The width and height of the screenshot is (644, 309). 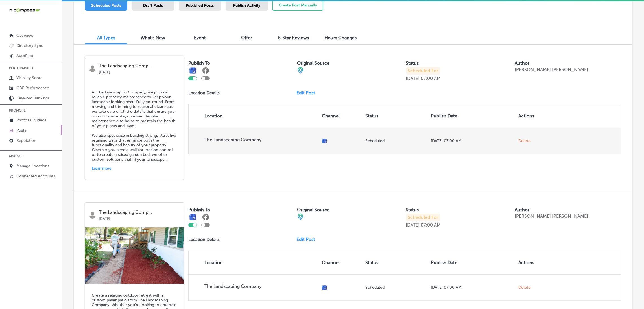 What do you see at coordinates (341, 38) in the screenshot?
I see `span: Hours Changes` at bounding box center [341, 38].